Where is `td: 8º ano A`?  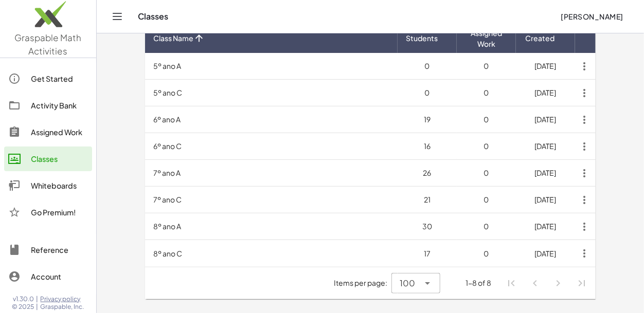 td: 8º ano A is located at coordinates (271, 227).